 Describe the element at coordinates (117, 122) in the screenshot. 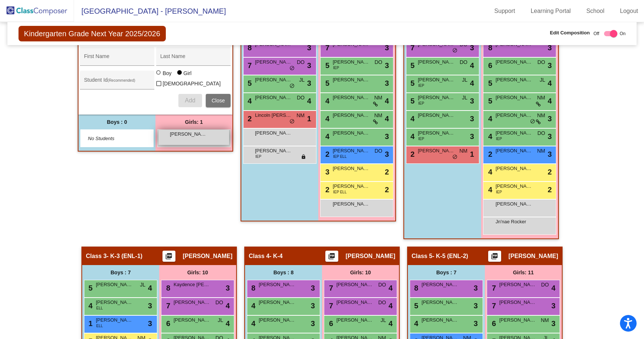

I see `div: Boys : 0` at that location.